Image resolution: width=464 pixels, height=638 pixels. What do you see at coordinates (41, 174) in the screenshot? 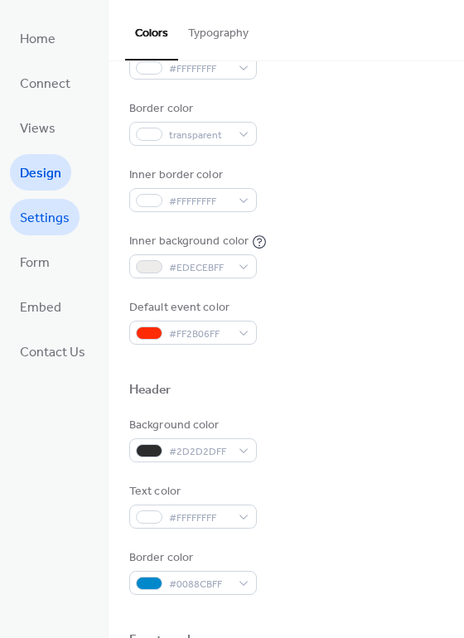
I see `span: Design` at bounding box center [41, 174].